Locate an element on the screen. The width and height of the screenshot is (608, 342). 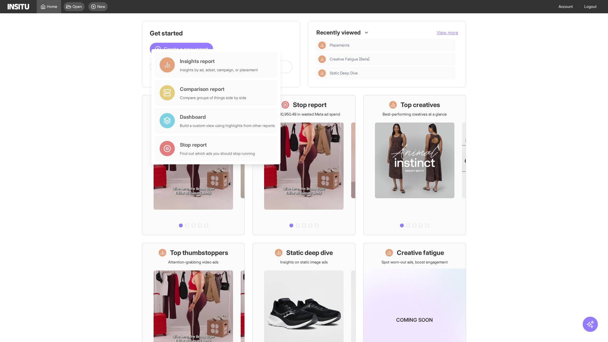
button: View more is located at coordinates (448, 33).